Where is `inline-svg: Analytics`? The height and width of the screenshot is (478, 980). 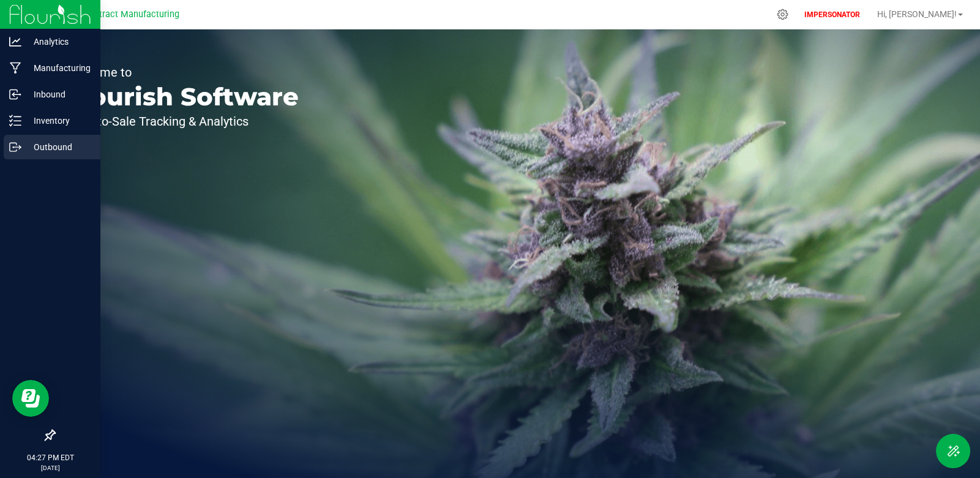 inline-svg: Analytics is located at coordinates (15, 42).